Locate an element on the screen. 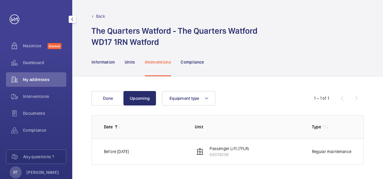  p: Regular maintenance is located at coordinates (332, 151).